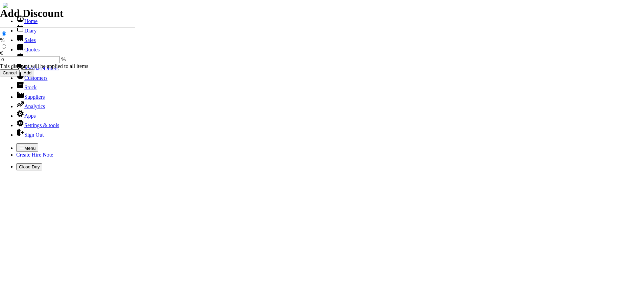  What do you see at coordinates (38, 125) in the screenshot?
I see `a: Settings & tools` at bounding box center [38, 125].